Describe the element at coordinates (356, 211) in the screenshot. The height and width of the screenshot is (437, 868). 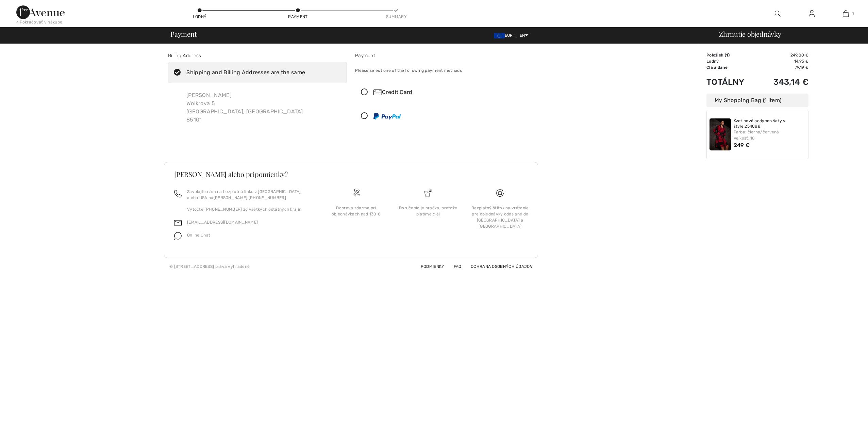
I see `div: Doprava zdarma pri objednávkach nad 130 €` at that location.